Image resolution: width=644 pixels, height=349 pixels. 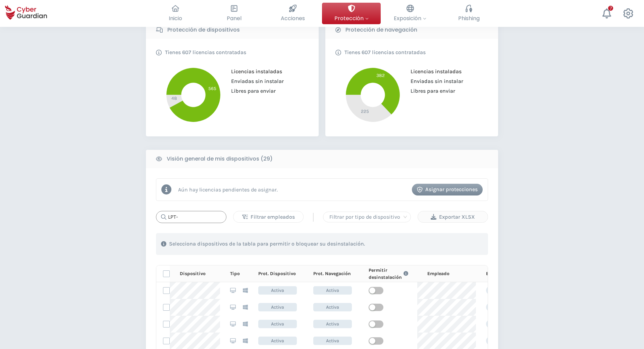 I want to click on div: Prot. Dispositivo, so click(x=281, y=273).